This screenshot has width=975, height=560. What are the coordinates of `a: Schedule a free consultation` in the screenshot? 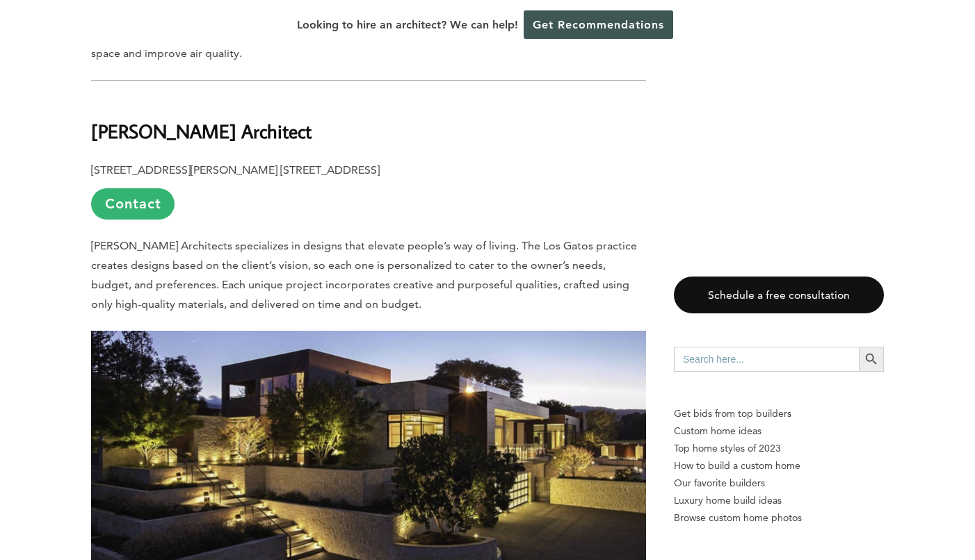 It's located at (779, 295).